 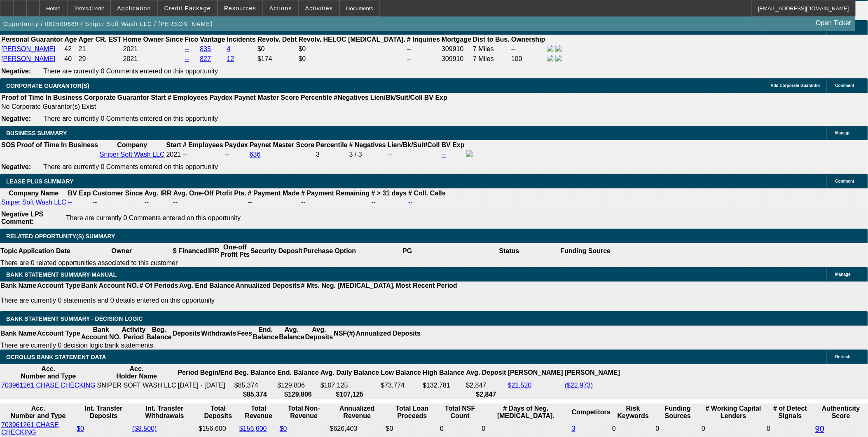 What do you see at coordinates (158, 193) in the screenshot?
I see `b: Avg. IRR` at bounding box center [158, 193].